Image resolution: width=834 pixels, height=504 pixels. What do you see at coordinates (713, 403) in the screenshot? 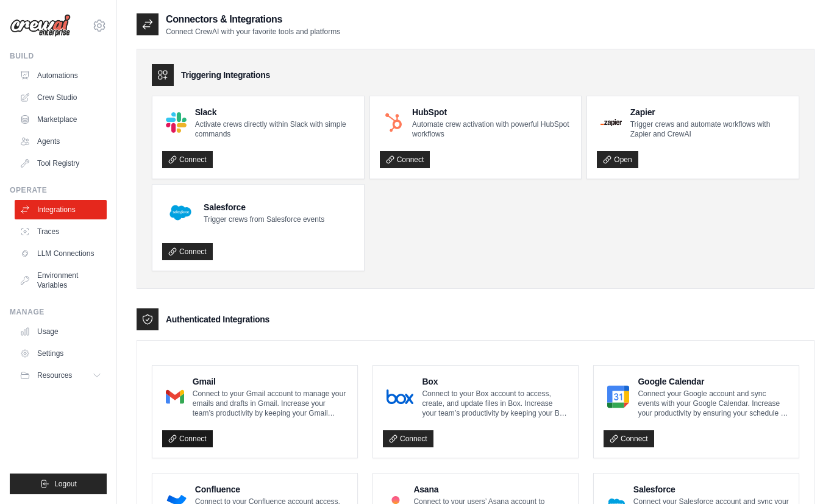
I see `p: Connect your Google account and sync events with your Google Calendar. Increase your productivity...` at bounding box center [713, 403].